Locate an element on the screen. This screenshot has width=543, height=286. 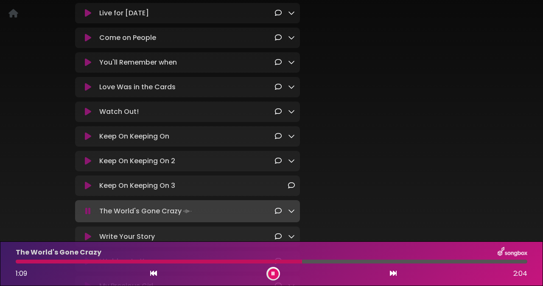
span: 1:09 is located at coordinates (21, 273).